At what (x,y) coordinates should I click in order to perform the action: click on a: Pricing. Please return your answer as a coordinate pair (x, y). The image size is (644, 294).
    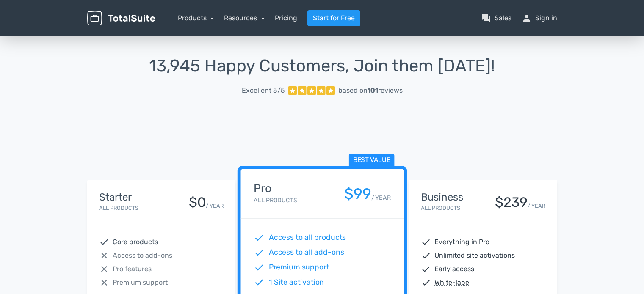
    Looking at the image, I should click on (286, 18).